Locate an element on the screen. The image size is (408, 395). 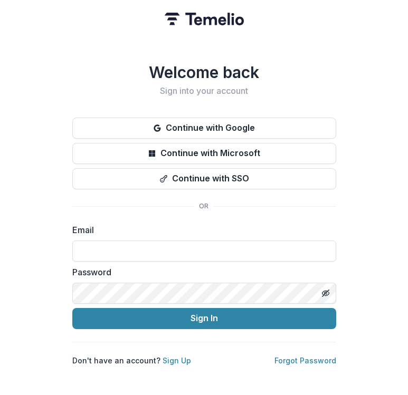
button: Sign In is located at coordinates (204, 319).